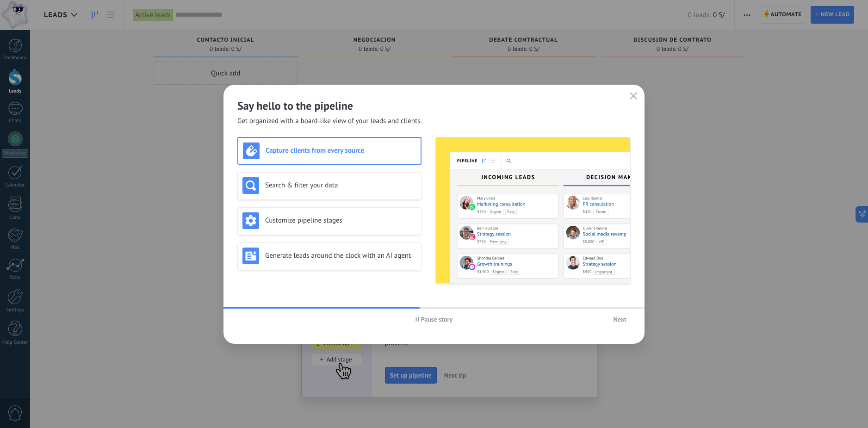 This screenshot has height=428, width=868. Describe the element at coordinates (434, 320) in the screenshot. I see `button: Pause story` at that location.